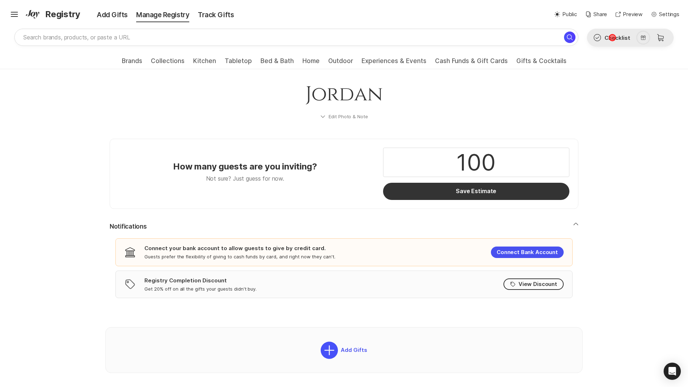 Image resolution: width=688 pixels, height=387 pixels. Describe the element at coordinates (200, 289) in the screenshot. I see `p: Get 20% off on all the gifts your guests didn't buy.` at that location.